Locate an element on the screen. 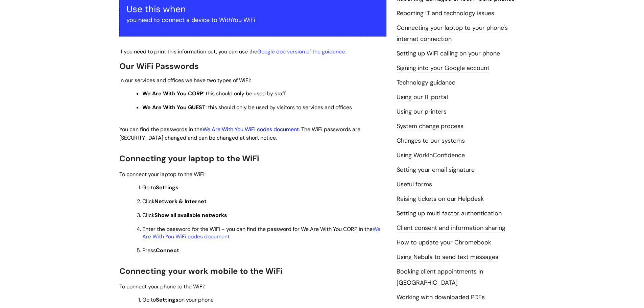 The height and width of the screenshot is (308, 644). strong: Network & Internet is located at coordinates (180, 201).